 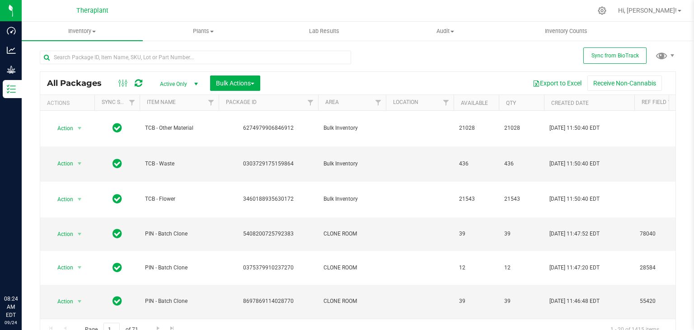 I want to click on div: 8697869114028770, so click(x=268, y=301).